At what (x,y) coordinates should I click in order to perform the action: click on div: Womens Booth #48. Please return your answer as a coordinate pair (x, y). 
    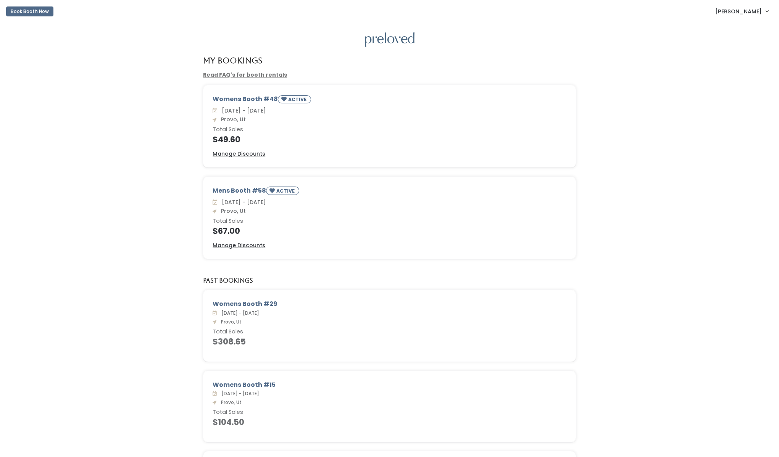
    Looking at the image, I should click on (389, 100).